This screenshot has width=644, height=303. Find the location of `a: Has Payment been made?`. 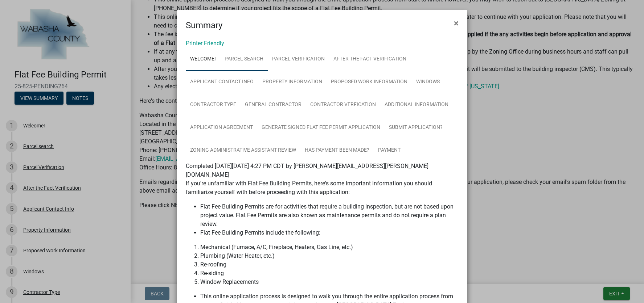

a: Has Payment been made? is located at coordinates (337, 151).